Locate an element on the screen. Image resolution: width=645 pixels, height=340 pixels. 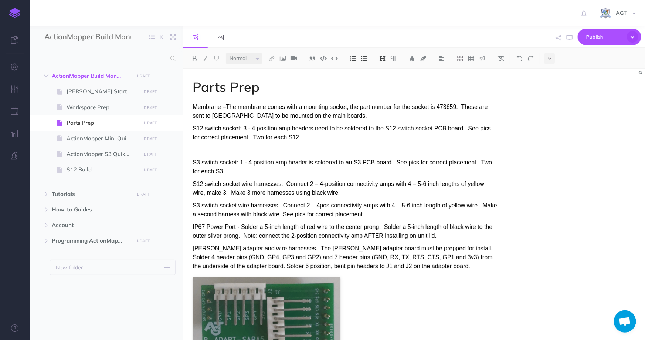
span: S12 Build is located at coordinates (102, 169).